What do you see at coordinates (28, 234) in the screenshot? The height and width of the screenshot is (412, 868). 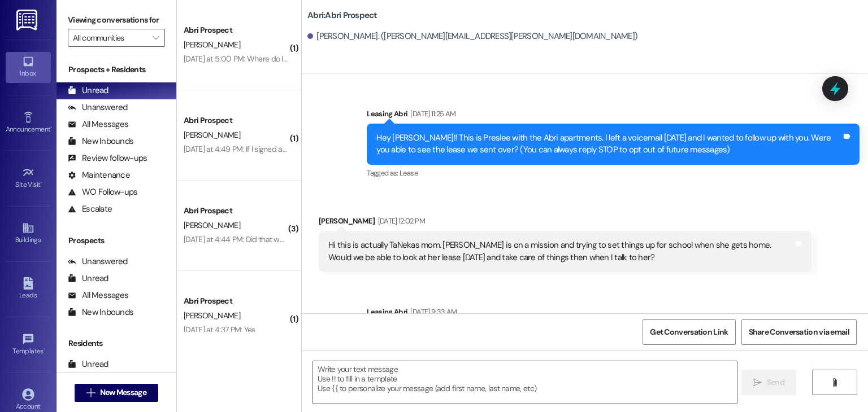 I see `a: Buildings` at bounding box center [28, 234].